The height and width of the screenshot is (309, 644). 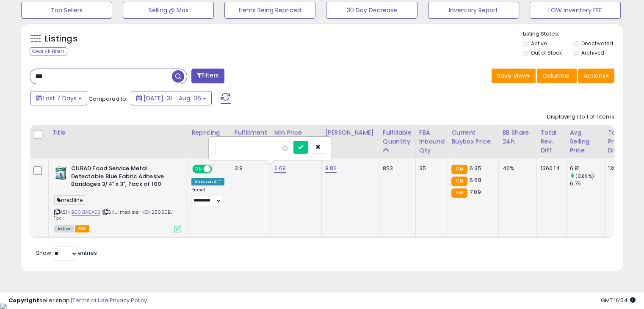 I want to click on span: All listings currently available for purchase on Amazon, so click(x=64, y=228).